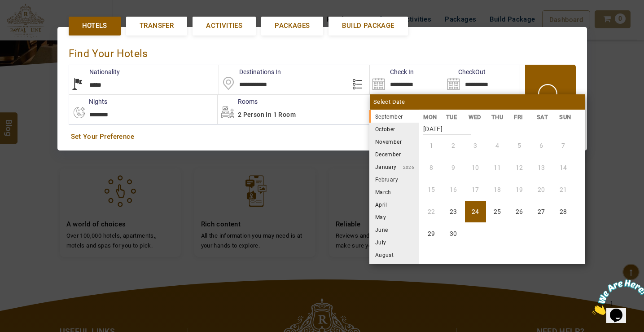 This screenshot has width=644, height=332. I want to click on span: Build Package, so click(368, 25).